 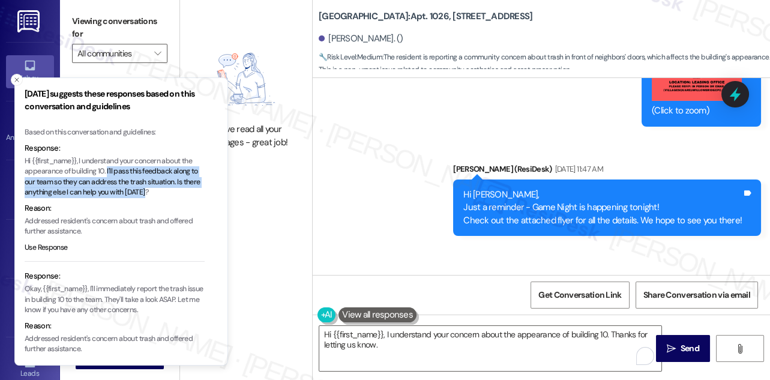 What do you see at coordinates (115, 133) in the screenshot?
I see `div: Based on this conversation and guidelines:` at bounding box center [115, 133].